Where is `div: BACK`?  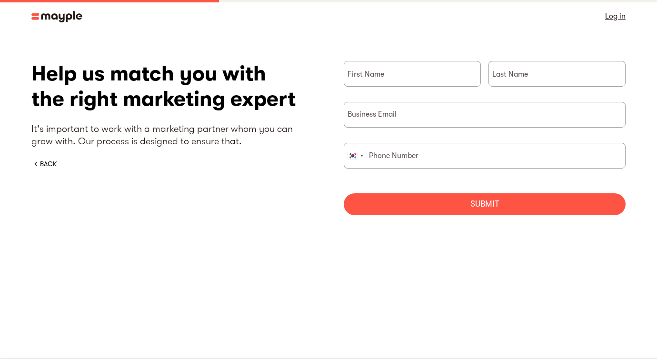 div: BACK is located at coordinates (48, 164).